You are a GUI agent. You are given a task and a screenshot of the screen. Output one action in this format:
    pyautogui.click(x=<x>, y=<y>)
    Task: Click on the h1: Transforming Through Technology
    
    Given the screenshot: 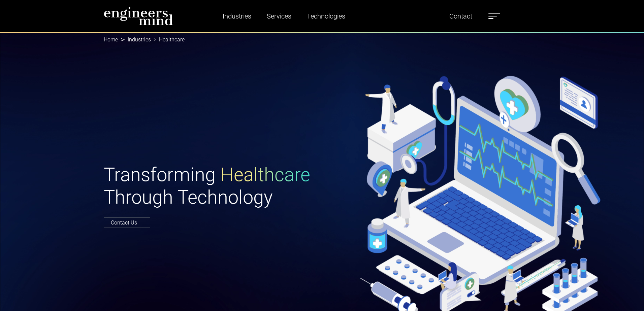 What is the action you would take?
    pyautogui.click(x=211, y=186)
    